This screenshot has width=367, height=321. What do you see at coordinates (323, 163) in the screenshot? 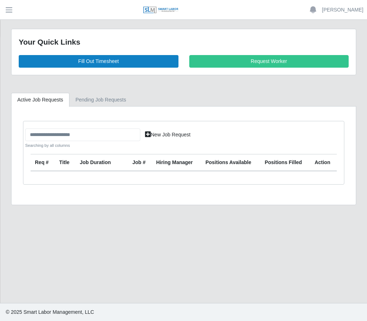
I see `th: Action` at bounding box center [323, 163].